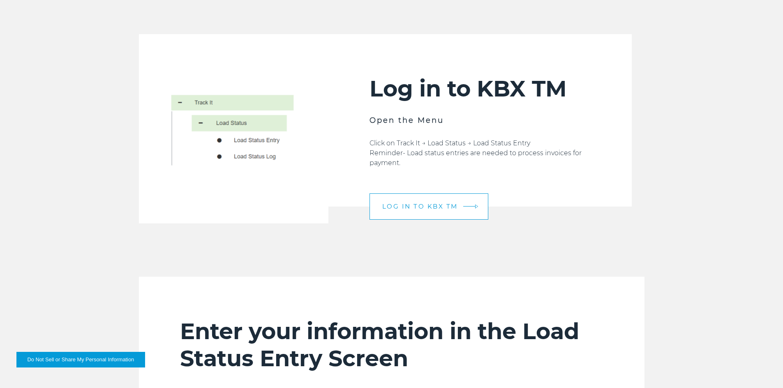  I want to click on p: Click on Track It → Load Status → Load Status Entry Reminder- Load status entries are needed to p..., so click(480, 153).